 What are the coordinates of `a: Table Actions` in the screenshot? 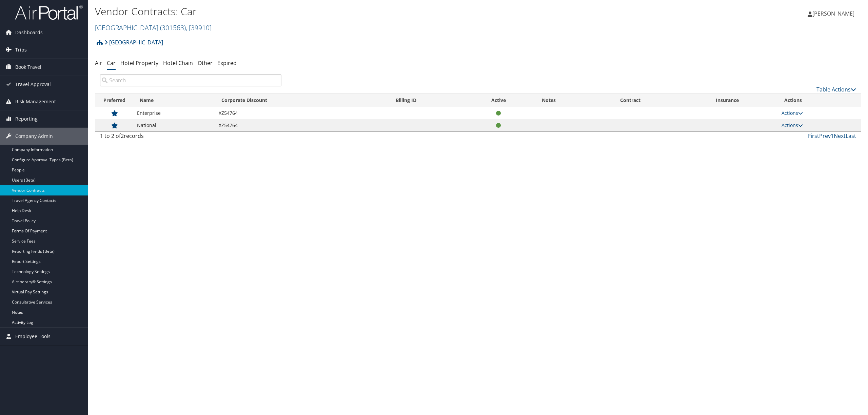 It's located at (836, 90).